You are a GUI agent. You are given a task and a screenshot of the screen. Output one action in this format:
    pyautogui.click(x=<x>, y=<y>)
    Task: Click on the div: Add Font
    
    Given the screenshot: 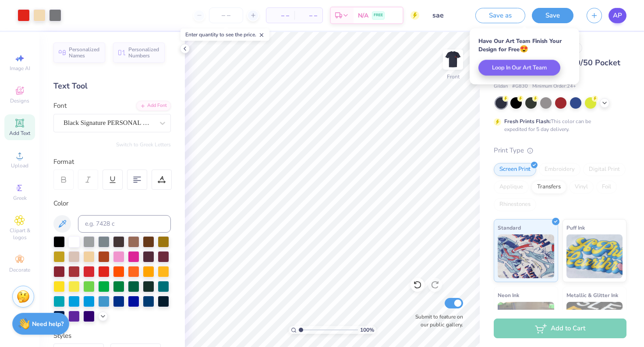 What is the action you would take?
    pyautogui.click(x=153, y=105)
    